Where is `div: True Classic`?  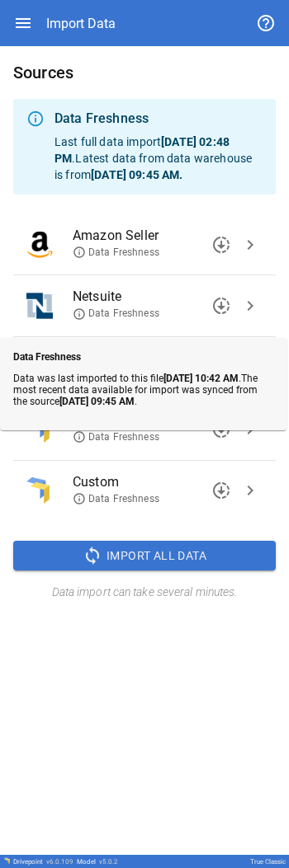
div: True Classic is located at coordinates (267, 862).